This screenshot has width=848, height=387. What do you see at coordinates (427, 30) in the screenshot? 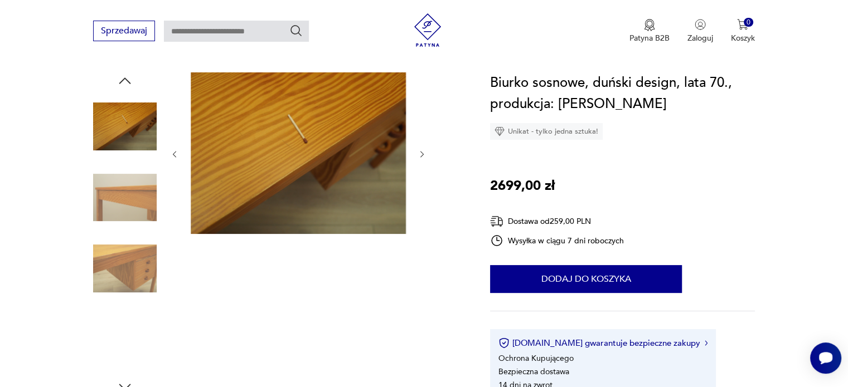
I see `img: Patyna - sklep z meblami i dekoracjami vintage` at bounding box center [427, 30].